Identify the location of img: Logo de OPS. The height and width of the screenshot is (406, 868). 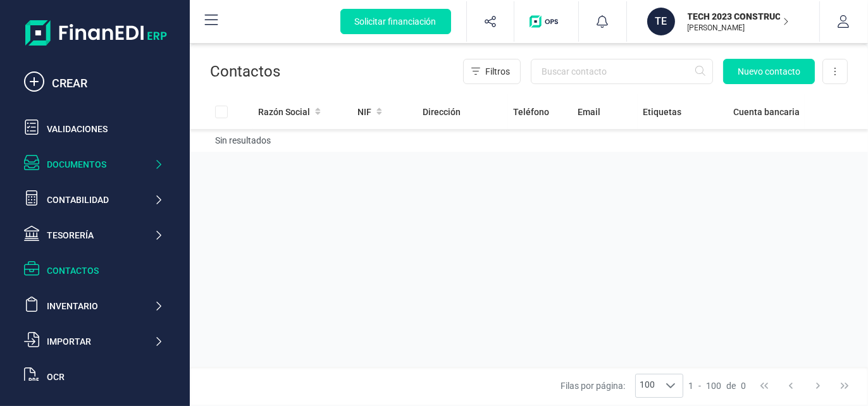
(546, 21).